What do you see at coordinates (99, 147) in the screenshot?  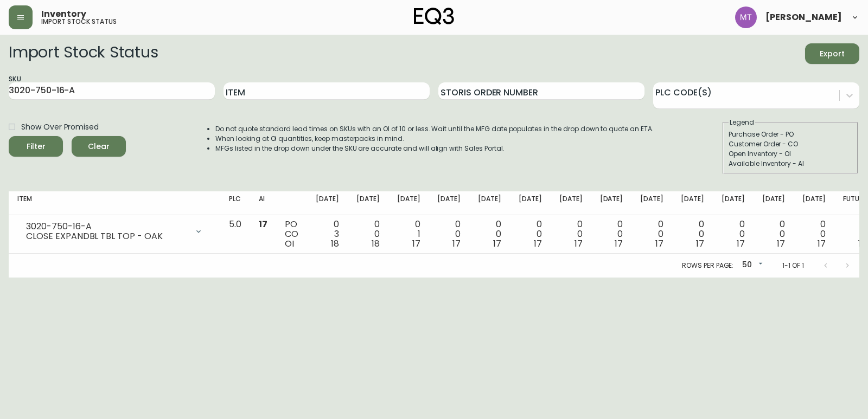 I see `button: Clear` at bounding box center [99, 147].